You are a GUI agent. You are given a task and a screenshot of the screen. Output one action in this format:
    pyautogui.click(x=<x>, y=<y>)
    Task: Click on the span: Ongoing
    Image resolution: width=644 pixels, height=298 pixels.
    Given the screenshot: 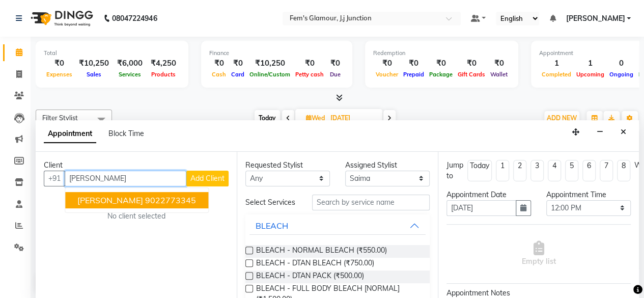 What is the action you would take?
    pyautogui.click(x=621, y=74)
    